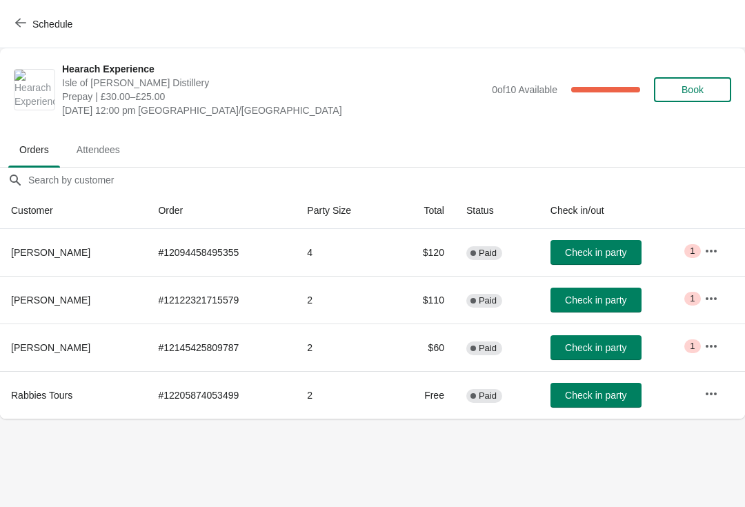 This screenshot has width=745, height=507. Describe the element at coordinates (41, 395) in the screenshot. I see `span: Rabbies Tours` at that location.